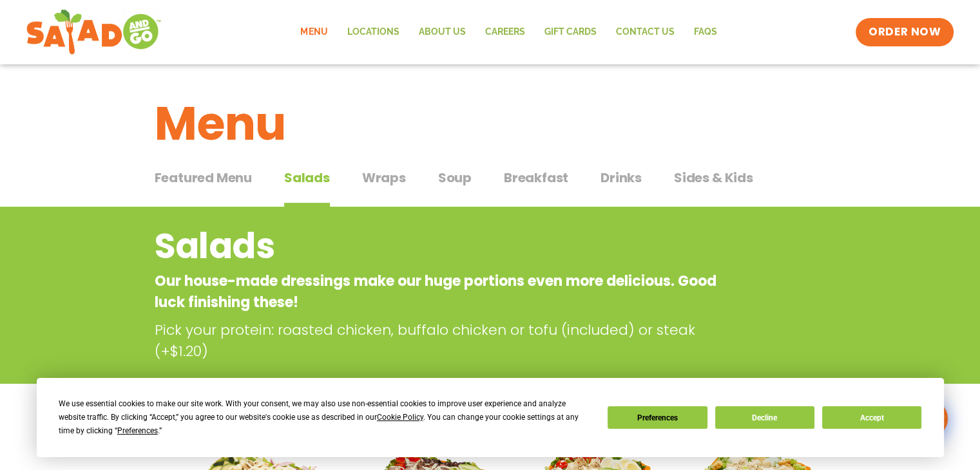 The height and width of the screenshot is (470, 980). Describe the element at coordinates (203, 178) in the screenshot. I see `span: Featured Menu` at that location.